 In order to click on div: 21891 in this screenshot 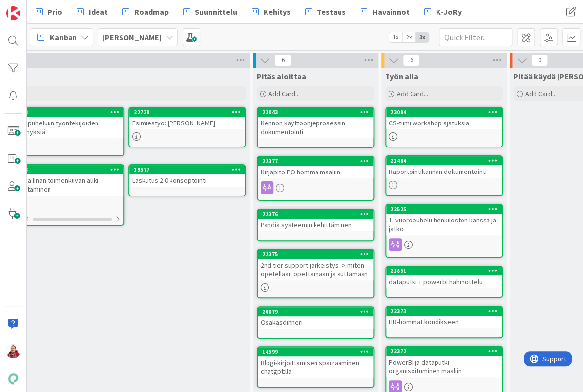, I will do `click(446, 271)`.